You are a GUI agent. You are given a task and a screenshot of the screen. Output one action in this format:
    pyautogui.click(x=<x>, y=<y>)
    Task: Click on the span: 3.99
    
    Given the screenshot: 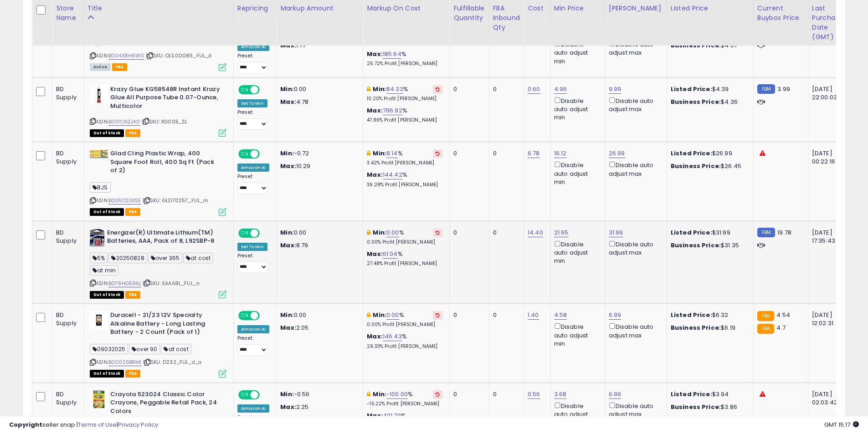 What is the action you would take?
    pyautogui.click(x=784, y=89)
    